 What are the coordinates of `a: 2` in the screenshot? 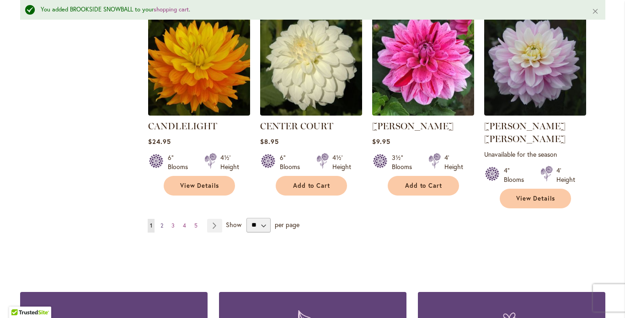 It's located at (162, 226).